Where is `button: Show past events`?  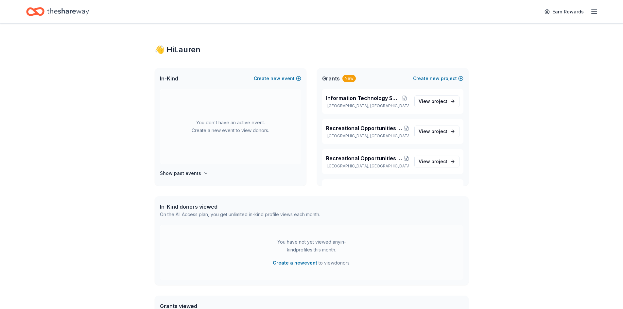 button: Show past events is located at coordinates (184, 173).